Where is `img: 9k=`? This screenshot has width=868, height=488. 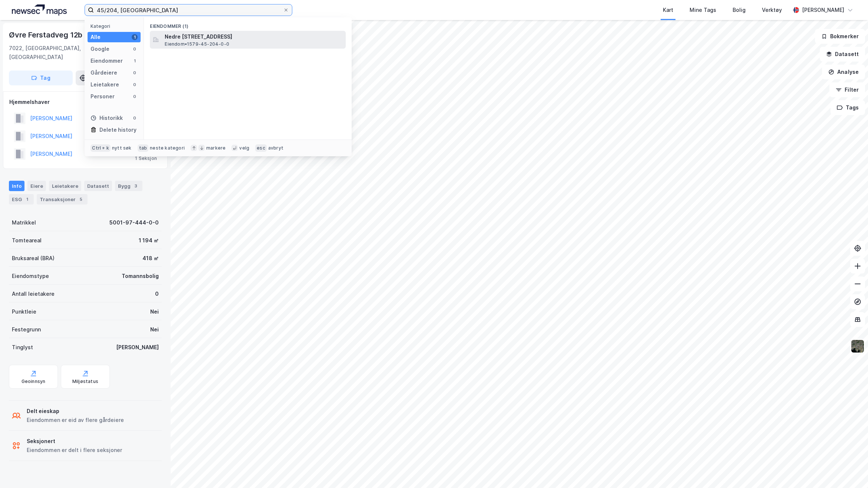 img: 9k= is located at coordinates (858, 346).